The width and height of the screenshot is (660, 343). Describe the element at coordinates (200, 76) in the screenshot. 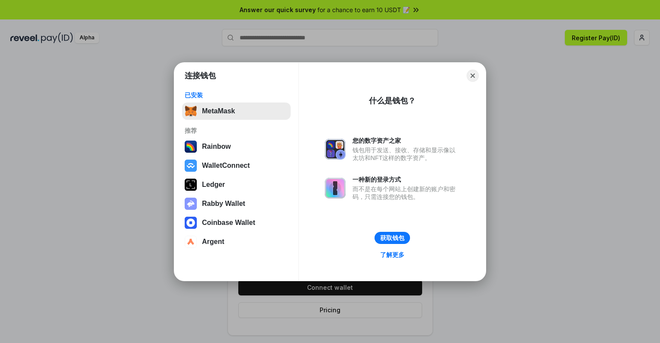

I see `h1: 连接钱包` at that location.